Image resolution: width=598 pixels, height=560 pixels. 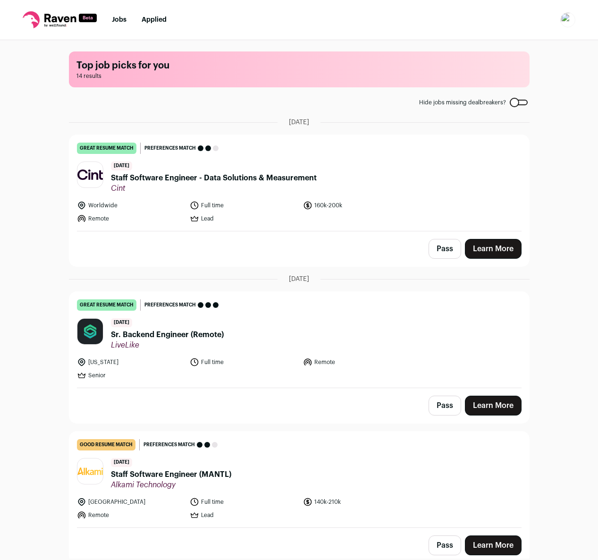 I want to click on img: 18824995-medium_jpg, so click(x=568, y=20).